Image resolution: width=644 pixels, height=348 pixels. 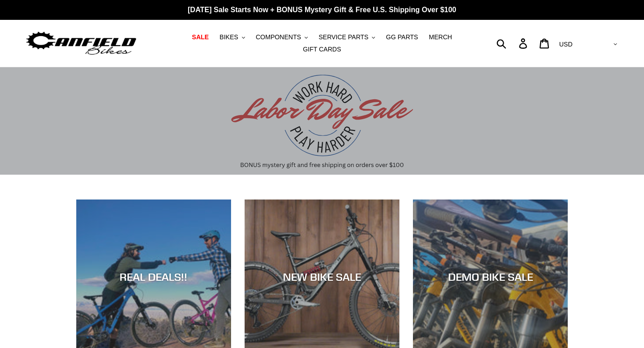 I want to click on span: BIKES, so click(x=229, y=38).